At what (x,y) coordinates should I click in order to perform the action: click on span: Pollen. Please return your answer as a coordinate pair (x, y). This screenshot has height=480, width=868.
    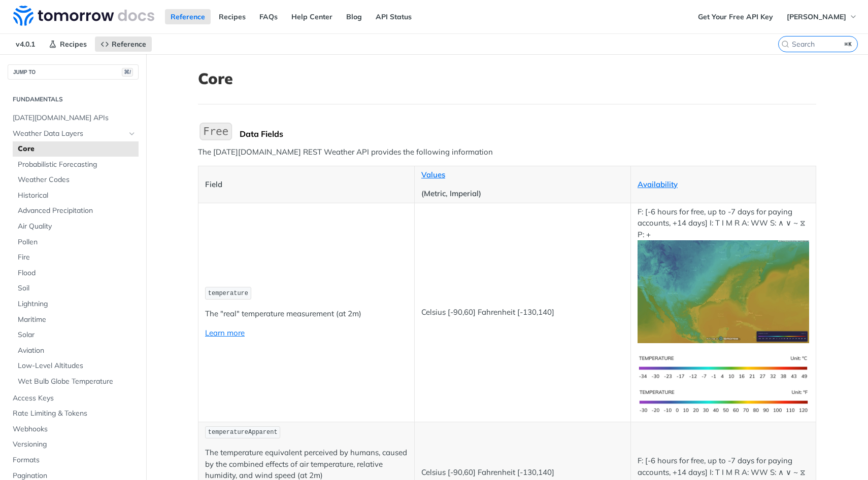
    Looking at the image, I should click on (76, 242).